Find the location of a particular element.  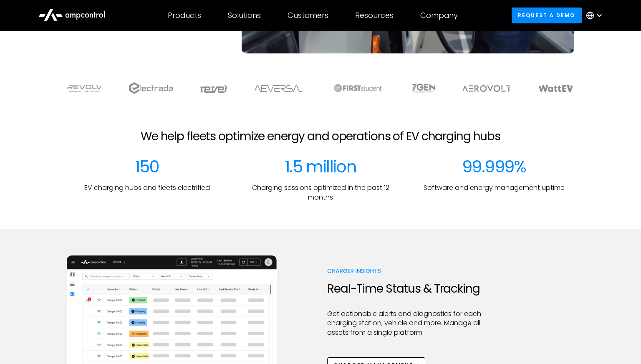

div: Company is located at coordinates (439, 15).